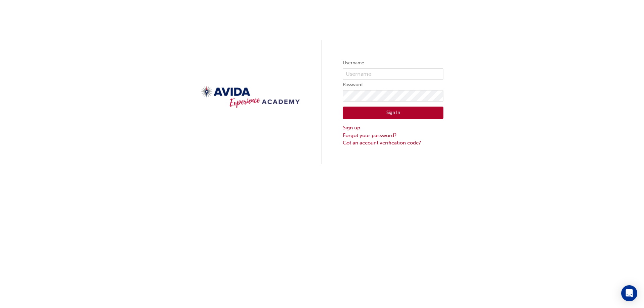  What do you see at coordinates (393, 128) in the screenshot?
I see `a: Sign up` at bounding box center [393, 128].